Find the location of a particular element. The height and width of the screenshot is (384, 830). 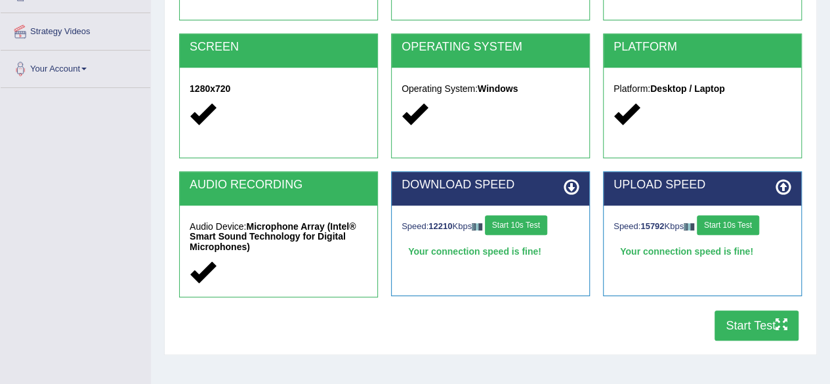

strong: Microphone Array (Intel® Smart Sound Technology for Digital Microphones) is located at coordinates (272, 236).